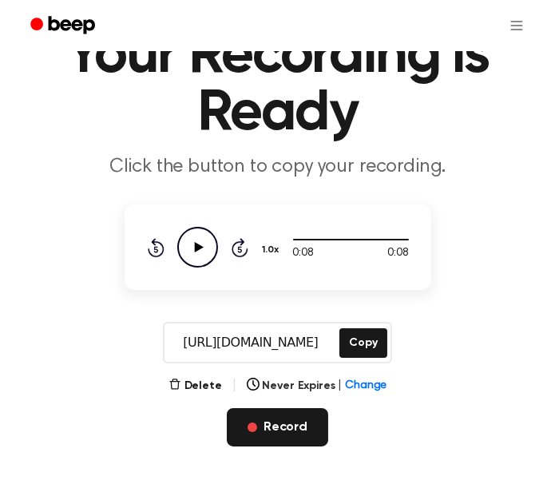 The image size is (555, 492). What do you see at coordinates (195, 386) in the screenshot?
I see `button: Delete` at bounding box center [195, 386].